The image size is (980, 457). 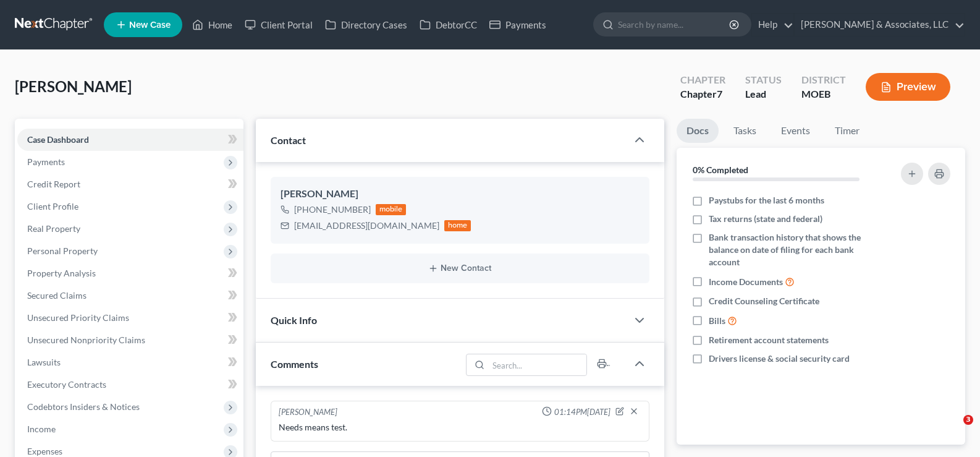 I want to click on span: Contact, so click(x=288, y=139).